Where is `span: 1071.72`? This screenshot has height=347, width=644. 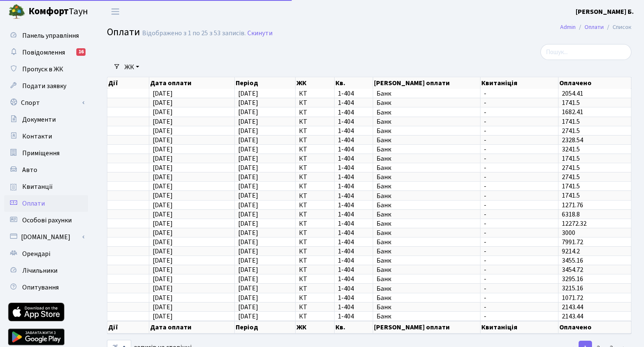 span: 1071.72 is located at coordinates (572, 298).